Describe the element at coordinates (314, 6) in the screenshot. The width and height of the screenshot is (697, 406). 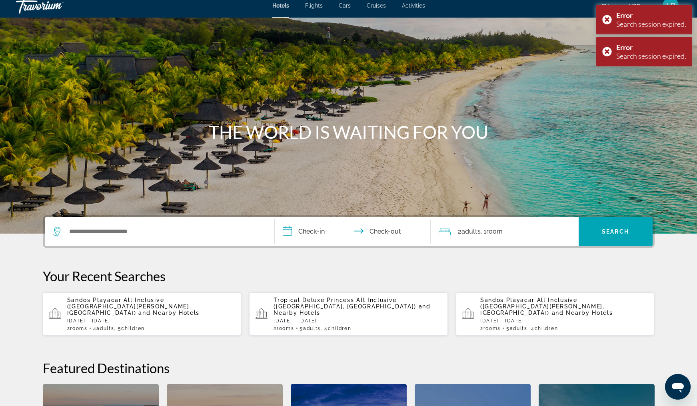
I see `a: Flights` at that location.